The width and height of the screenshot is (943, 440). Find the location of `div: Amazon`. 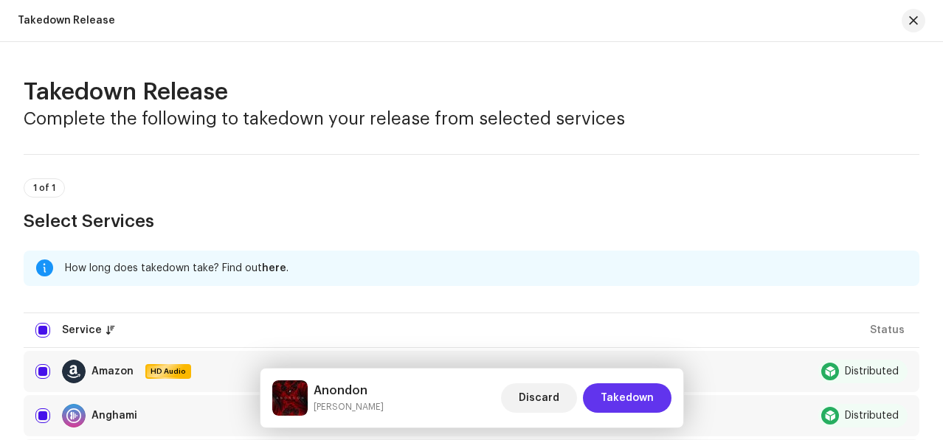

div: Amazon is located at coordinates (112, 372).